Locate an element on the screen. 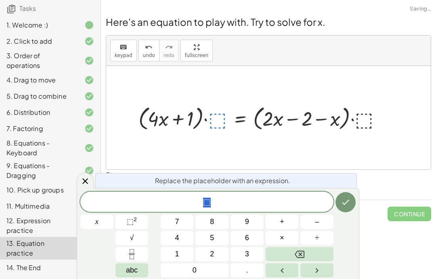 The image size is (436, 279). button: Left arrow is located at coordinates (282, 270).